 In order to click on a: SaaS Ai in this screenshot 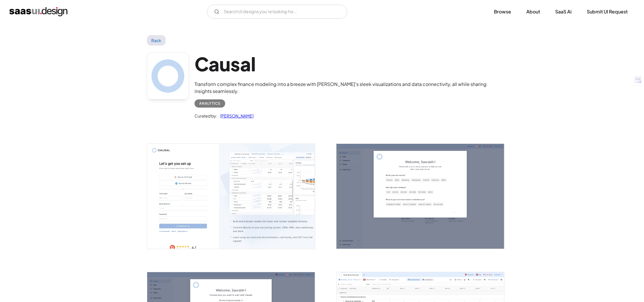, I will do `click(564, 11)`.